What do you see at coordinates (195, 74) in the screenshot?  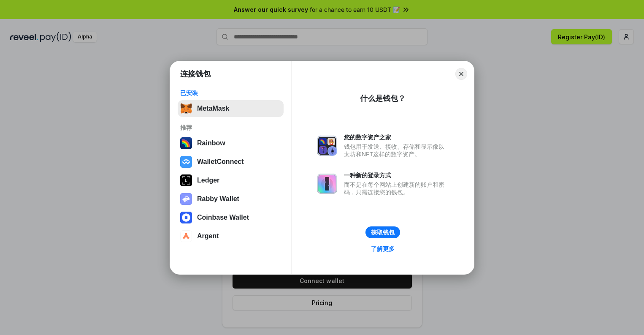 I see `h1: 连接钱包` at bounding box center [195, 74].